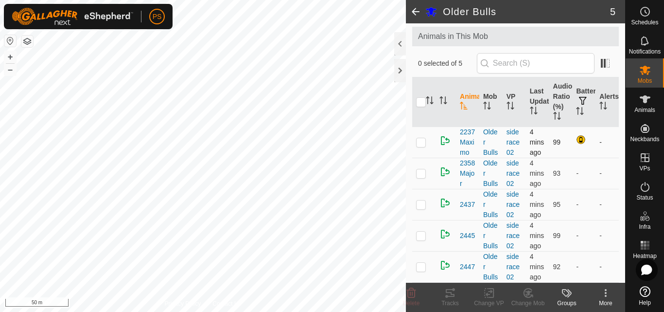  Describe the element at coordinates (468, 102) in the screenshot. I see `th: Animal` at that location.